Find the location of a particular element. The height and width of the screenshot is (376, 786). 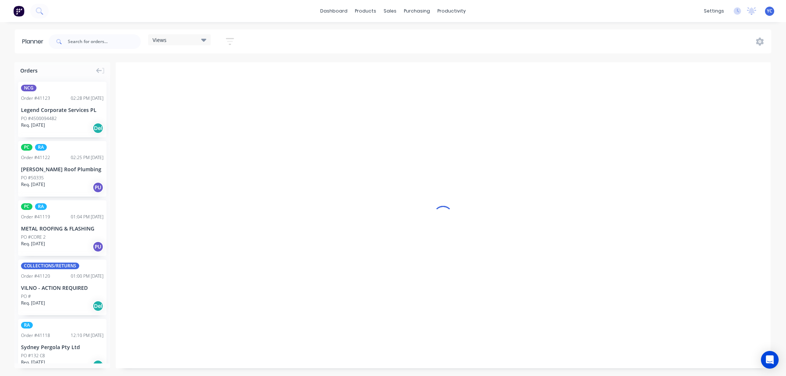

div: sales is located at coordinates (390, 11).